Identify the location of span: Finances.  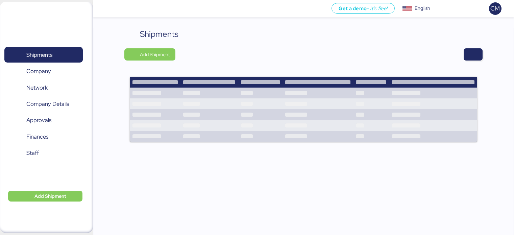
(37, 137).